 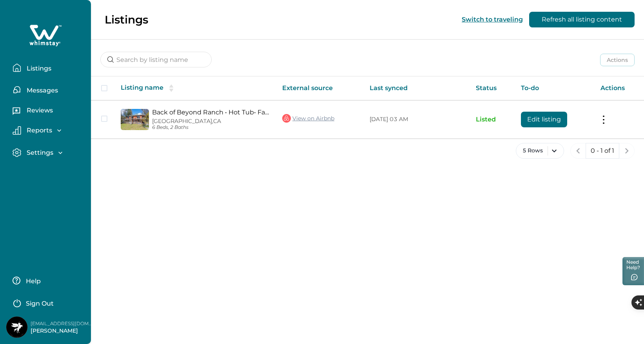 I want to click on button: Reports, so click(x=49, y=130).